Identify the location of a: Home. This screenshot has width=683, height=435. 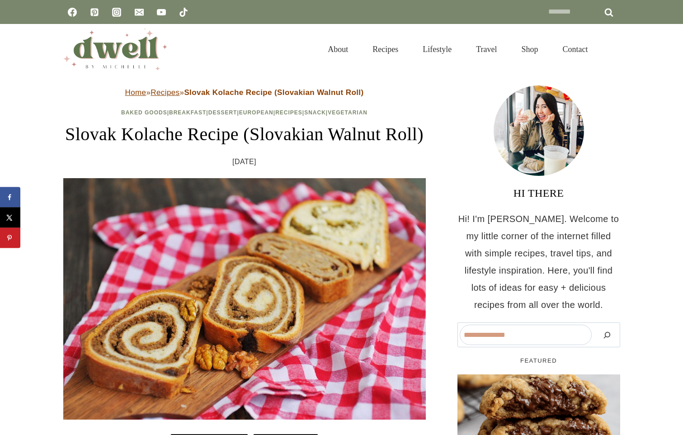
(135, 92).